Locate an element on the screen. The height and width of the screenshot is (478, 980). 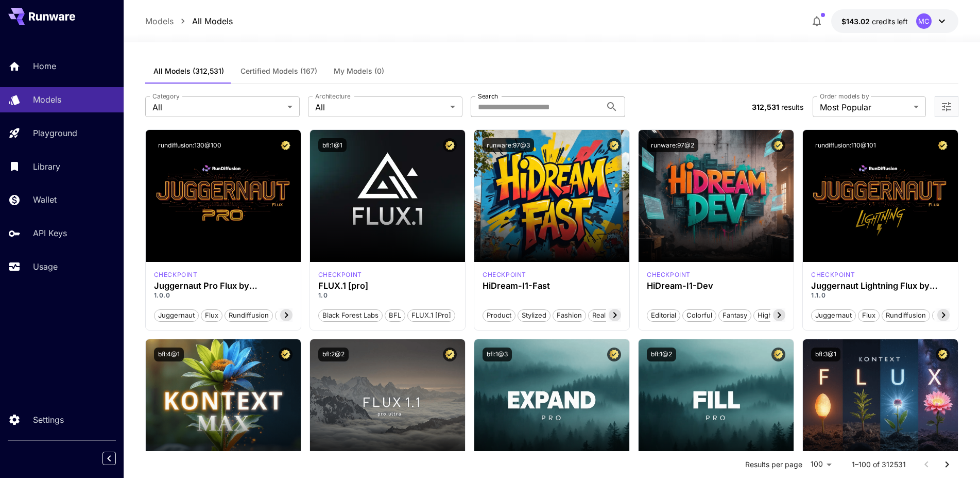
p: Playground is located at coordinates (55, 133).